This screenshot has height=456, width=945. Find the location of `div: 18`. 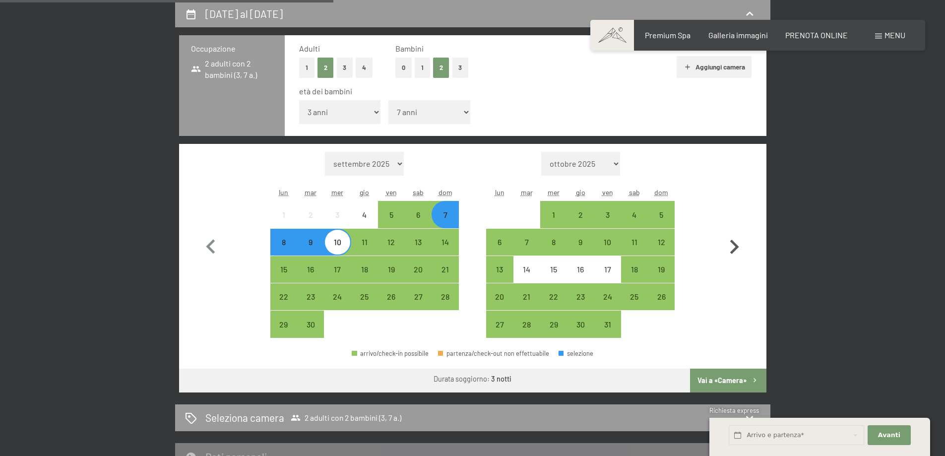

div: 18 is located at coordinates (365, 278).